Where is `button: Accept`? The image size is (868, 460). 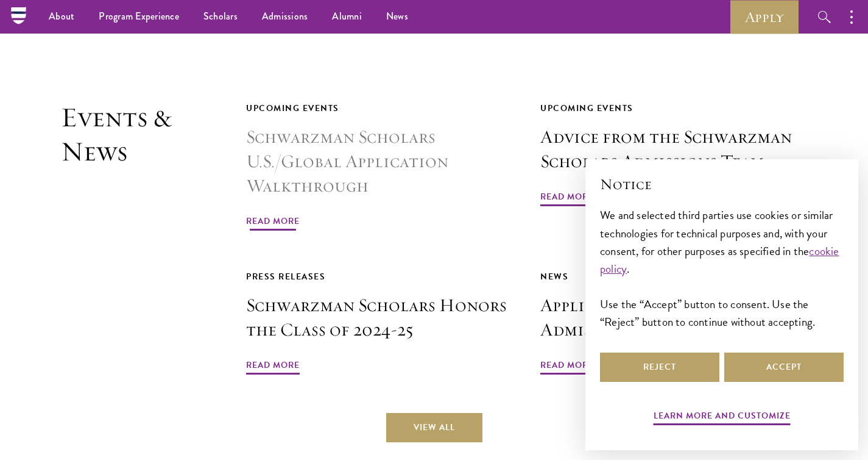
button: Accept is located at coordinates (784, 367).